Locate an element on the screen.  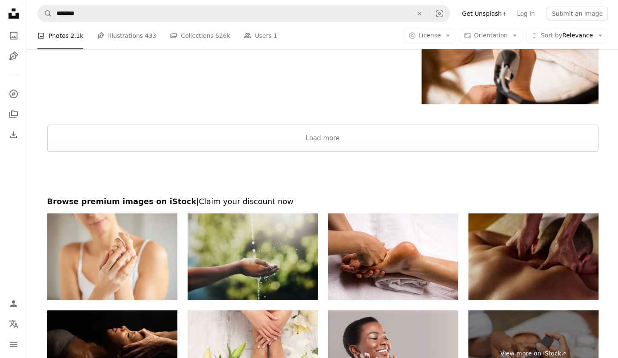
span: Sort by is located at coordinates (551, 35).